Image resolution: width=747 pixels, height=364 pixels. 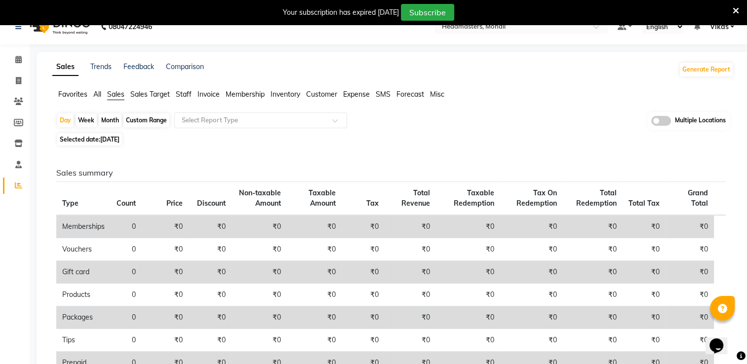 I want to click on td: Gift card, so click(x=83, y=273).